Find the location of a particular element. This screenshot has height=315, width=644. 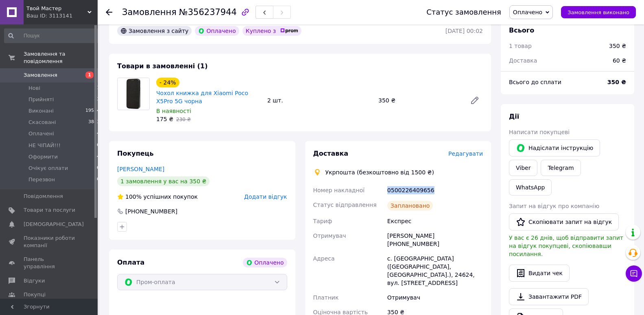

button: Скопіювати запит на відгук is located at coordinates (564, 222).